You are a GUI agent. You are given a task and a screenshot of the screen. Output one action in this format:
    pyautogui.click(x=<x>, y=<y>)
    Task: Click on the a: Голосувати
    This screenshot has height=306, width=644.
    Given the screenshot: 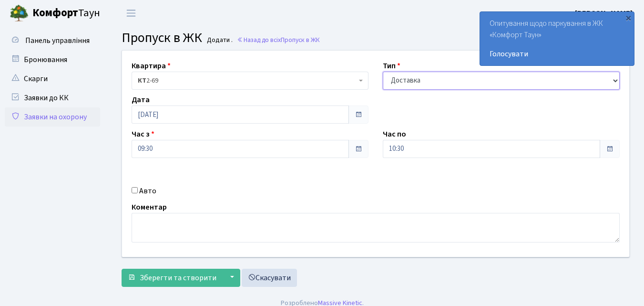 What is the action you would take?
    pyautogui.click(x=557, y=54)
    